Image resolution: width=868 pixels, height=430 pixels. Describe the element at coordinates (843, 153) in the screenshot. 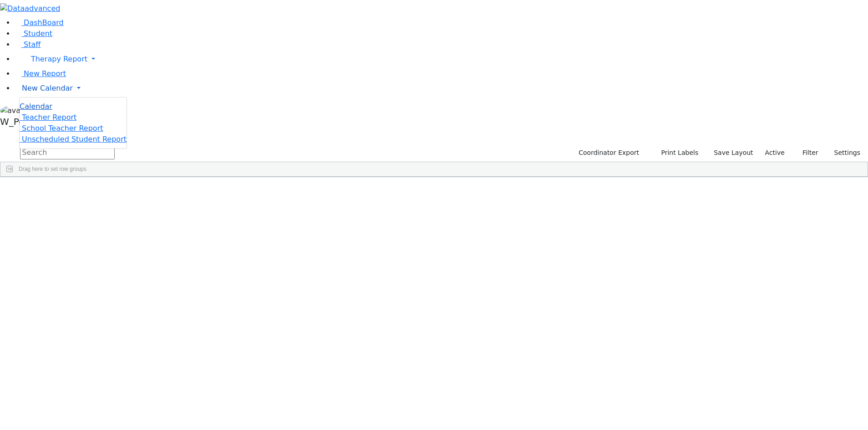

I see `button: Settings` at that location.